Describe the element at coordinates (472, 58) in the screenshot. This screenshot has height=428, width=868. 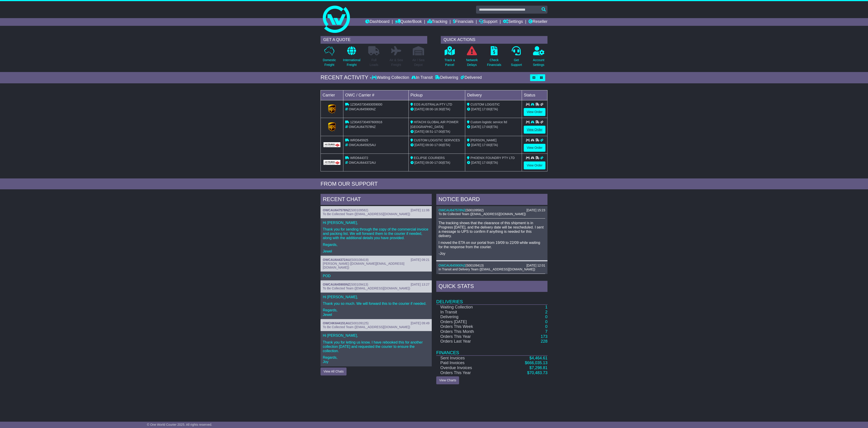
I see `a: NetworkDelays` at that location.